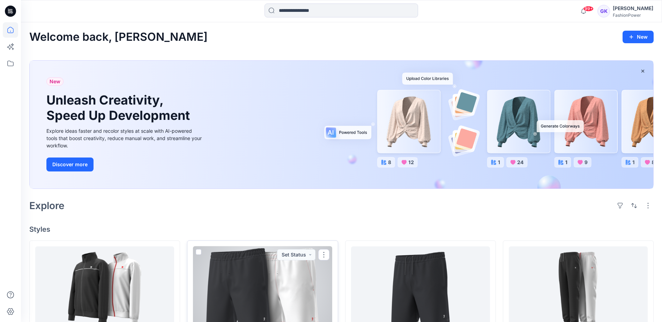  I want to click on button: Discover more, so click(70, 165).